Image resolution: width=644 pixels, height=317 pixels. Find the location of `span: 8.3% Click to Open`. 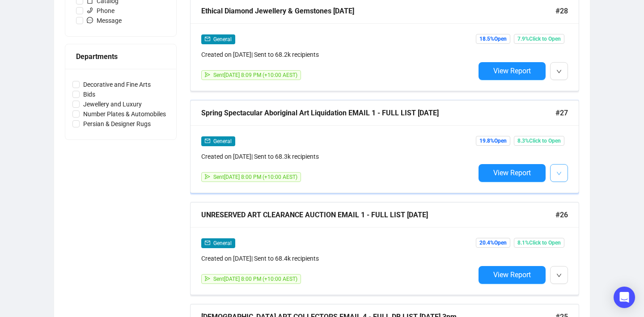

span: 8.3% Click to Open is located at coordinates (539, 141).